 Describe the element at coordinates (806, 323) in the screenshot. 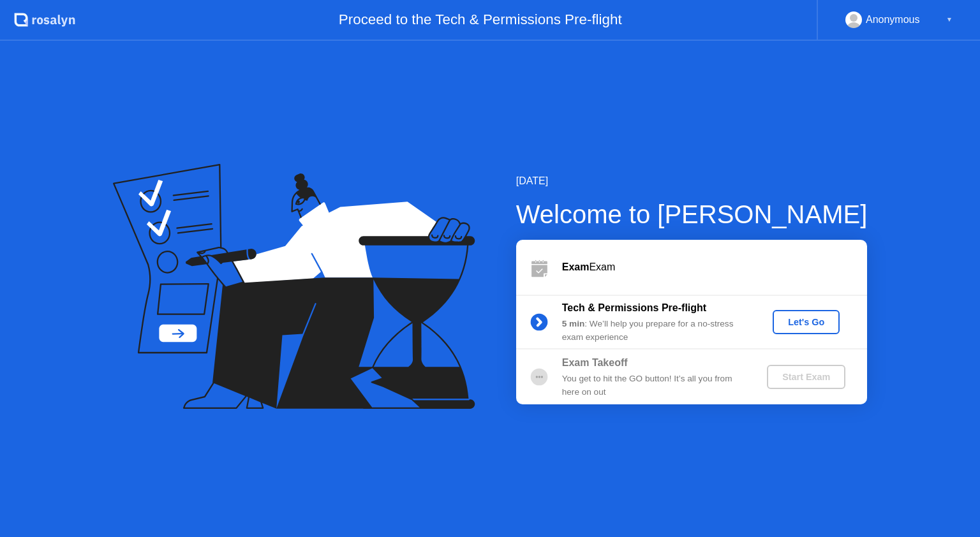

I see `button: Let's Go` at that location.